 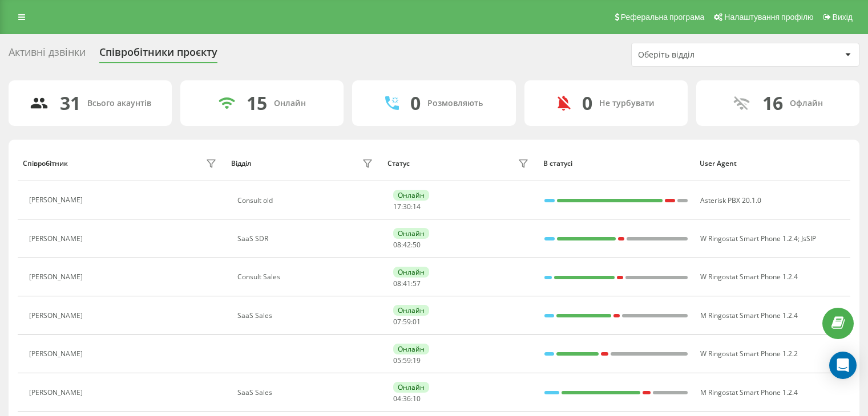 I want to click on div: Consult old, so click(x=306, y=201).